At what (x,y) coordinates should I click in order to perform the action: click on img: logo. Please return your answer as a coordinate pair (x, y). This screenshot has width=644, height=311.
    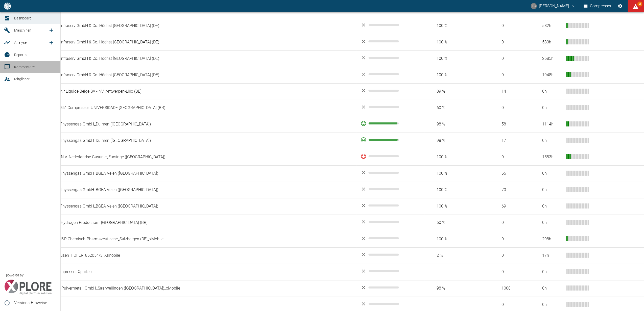
    Looking at the image, I should click on (7, 6).